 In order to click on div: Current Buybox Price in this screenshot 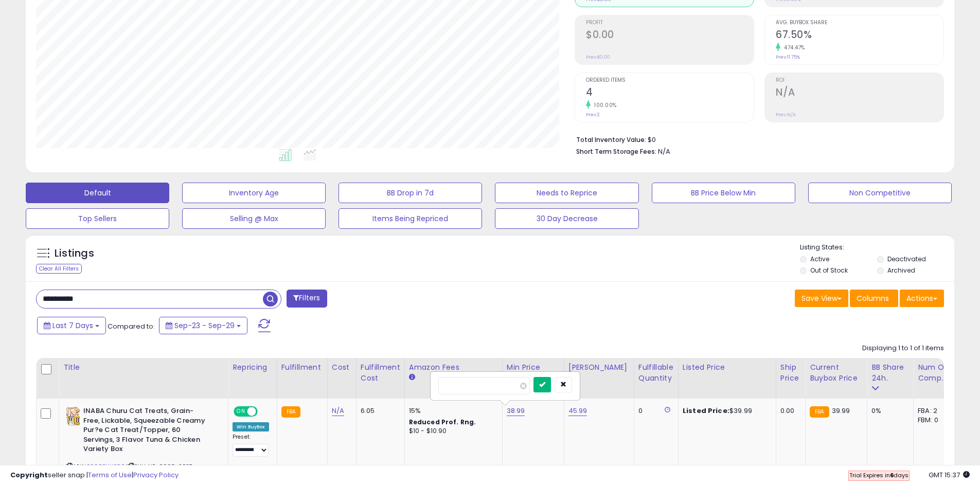, I will do `click(836, 373)`.